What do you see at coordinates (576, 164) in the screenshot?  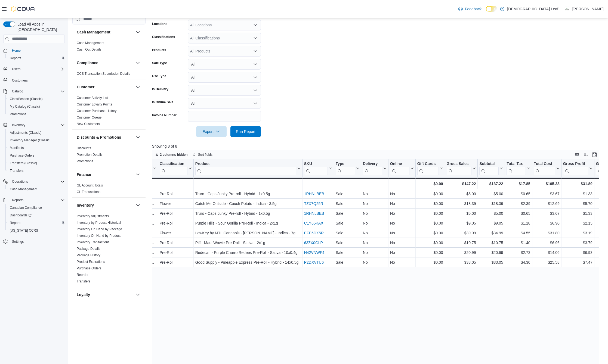 I see `div: Gross Profit` at bounding box center [576, 164].